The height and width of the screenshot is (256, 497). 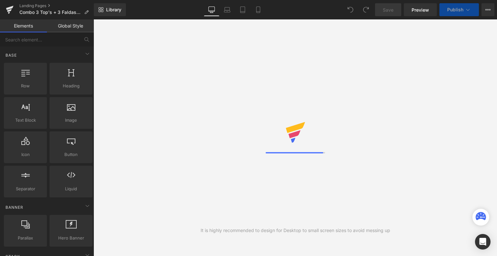 I want to click on span: Image, so click(x=71, y=120).